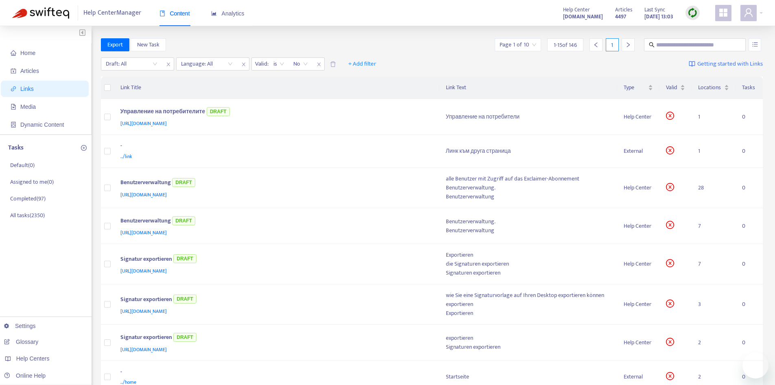 The image size is (775, 385). What do you see at coordinates (672, 88) in the screenshot?
I see `span: Valid` at bounding box center [672, 88].